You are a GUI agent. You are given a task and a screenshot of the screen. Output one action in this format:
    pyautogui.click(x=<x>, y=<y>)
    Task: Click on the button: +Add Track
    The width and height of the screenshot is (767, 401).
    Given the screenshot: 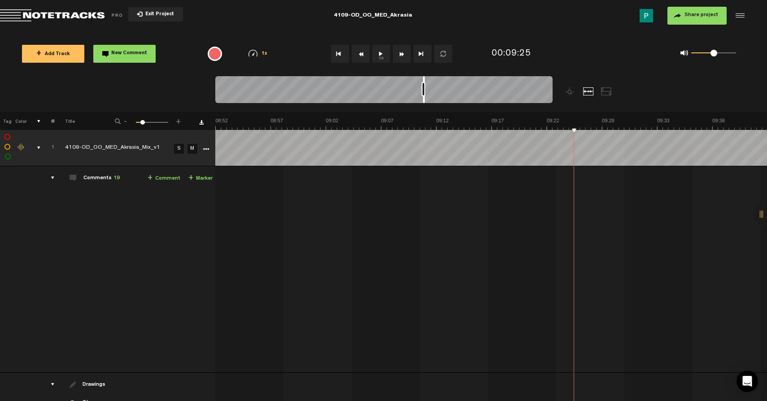 What is the action you would take?
    pyautogui.click(x=53, y=54)
    